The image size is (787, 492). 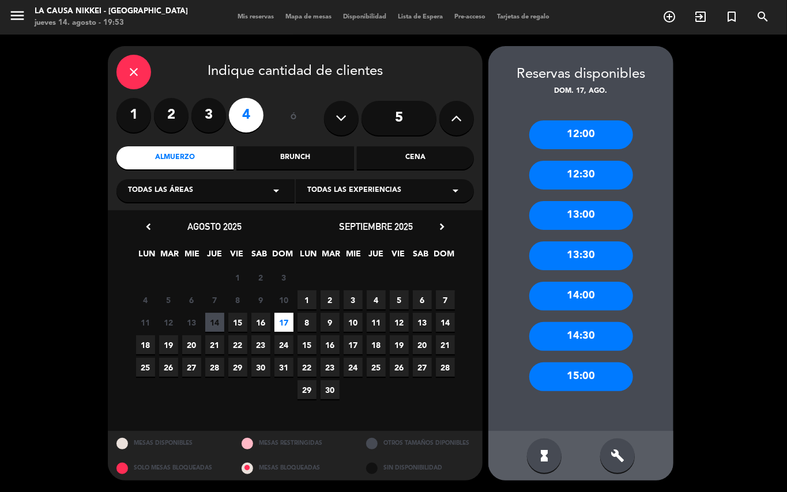 What do you see at coordinates (255, 17) in the screenshot?
I see `span: Mis reservas` at bounding box center [255, 17].